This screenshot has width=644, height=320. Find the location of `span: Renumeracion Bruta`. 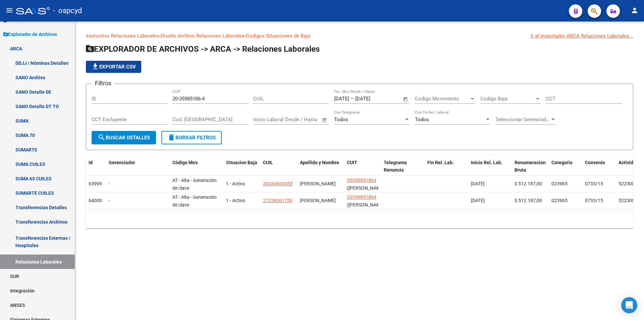

span: Renumeracion Bruta is located at coordinates (530, 166).